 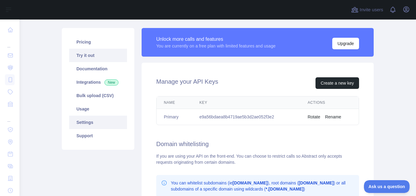 I want to click on button: Rename, so click(x=333, y=117).